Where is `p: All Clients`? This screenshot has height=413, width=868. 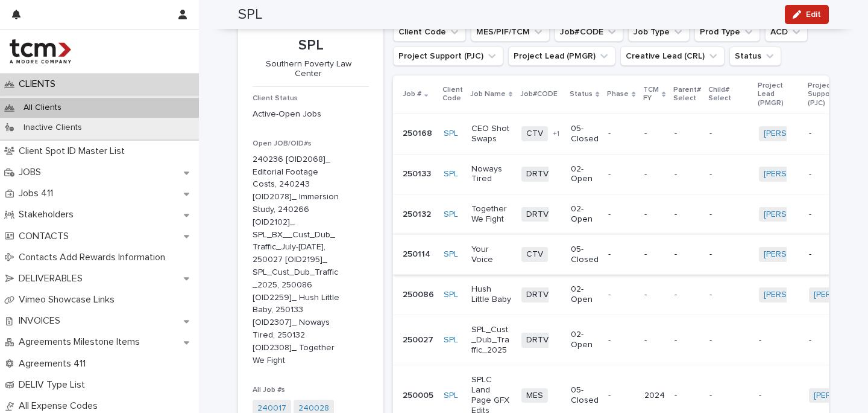
p: All Clients is located at coordinates (42, 107).